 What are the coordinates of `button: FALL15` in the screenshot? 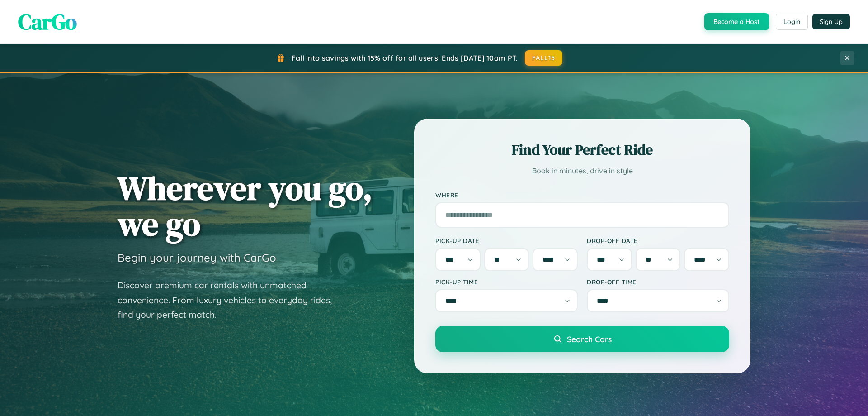 It's located at (544, 58).